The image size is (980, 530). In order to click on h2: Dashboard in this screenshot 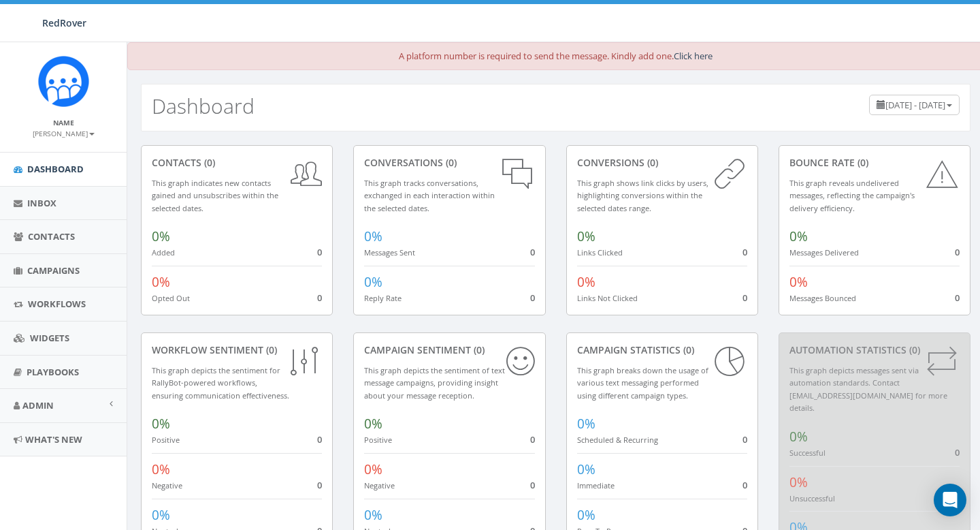, I will do `click(203, 106)`.